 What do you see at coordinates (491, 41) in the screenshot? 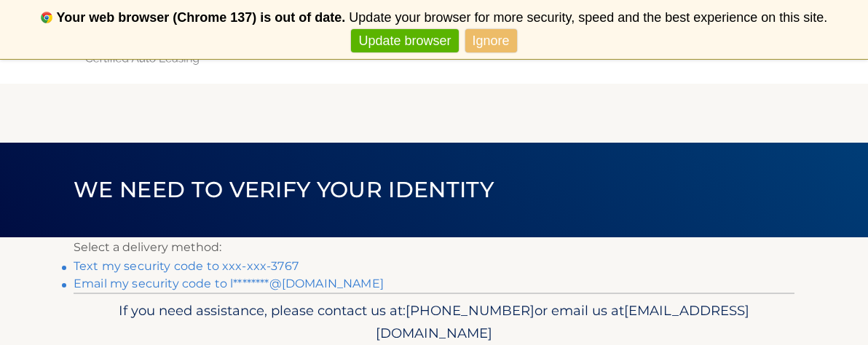
I see `a: Ignore` at bounding box center [491, 41].